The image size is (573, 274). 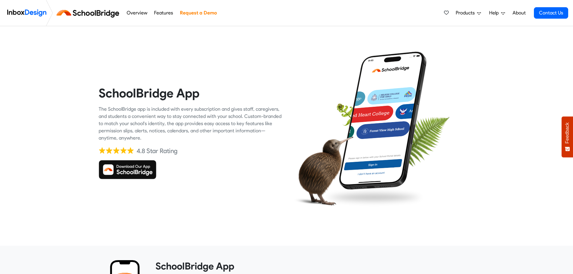 What do you see at coordinates (383, 121) in the screenshot?
I see `img: phone.png` at bounding box center [383, 121].